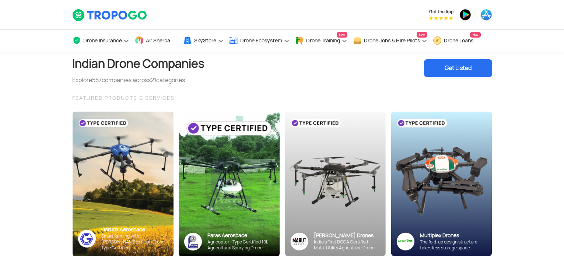  Describe the element at coordinates (138, 64) in the screenshot. I see `h1: Indian Drone Companies` at that location.